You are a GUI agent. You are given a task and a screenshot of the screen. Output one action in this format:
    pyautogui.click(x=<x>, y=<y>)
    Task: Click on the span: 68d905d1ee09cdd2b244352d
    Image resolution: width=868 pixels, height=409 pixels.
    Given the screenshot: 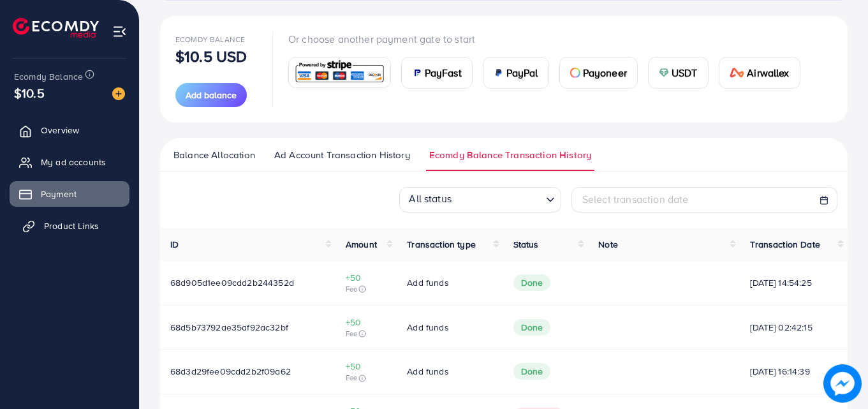 What is the action you would take?
    pyautogui.click(x=232, y=283)
    